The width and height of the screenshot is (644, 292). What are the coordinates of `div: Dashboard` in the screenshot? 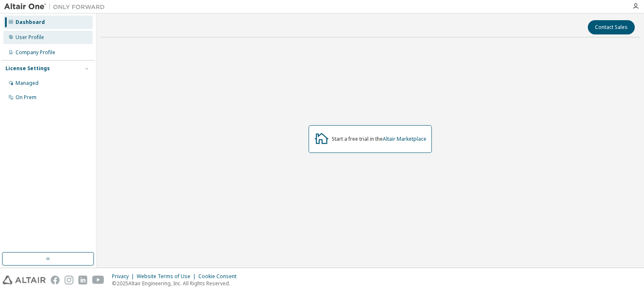 It's located at (30, 22).